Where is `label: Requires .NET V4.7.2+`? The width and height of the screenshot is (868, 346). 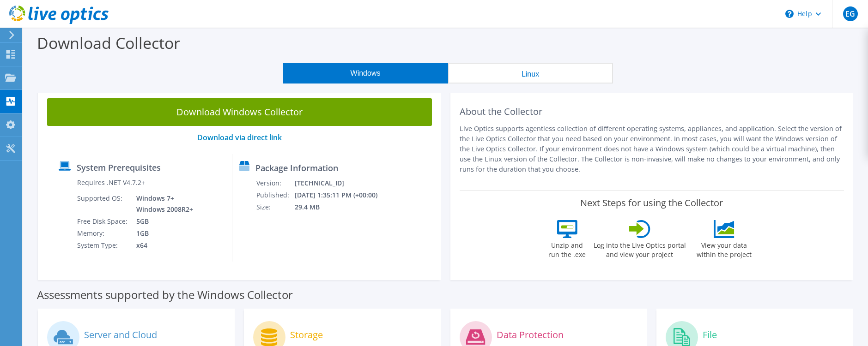 label: Requires .NET V4.7.2+ is located at coordinates (111, 183).